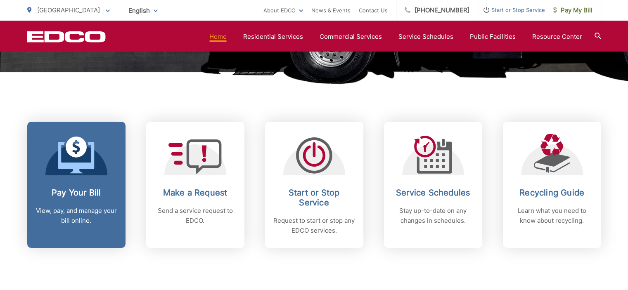 This screenshot has width=628, height=290. I want to click on h2: Make a Request, so click(195, 193).